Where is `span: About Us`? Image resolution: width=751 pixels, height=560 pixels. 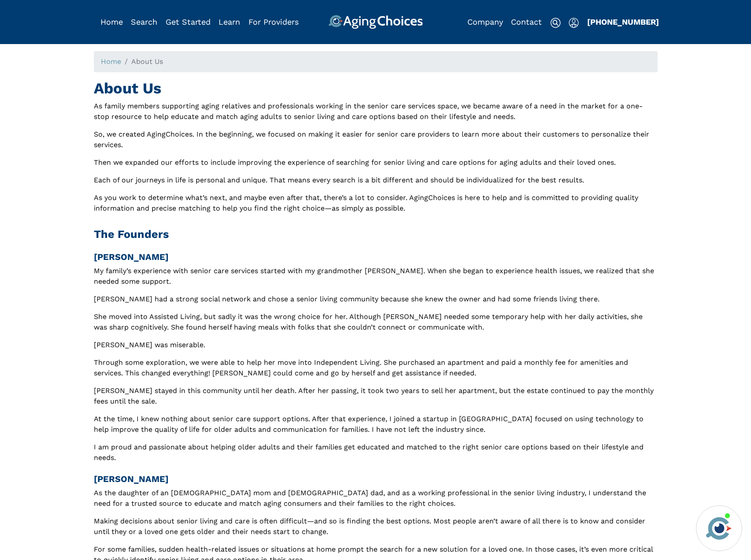
span: About Us is located at coordinates (147, 61).